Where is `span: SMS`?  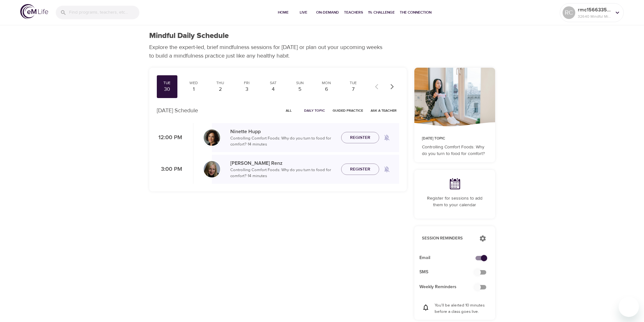
span: SMS is located at coordinates (449, 272).